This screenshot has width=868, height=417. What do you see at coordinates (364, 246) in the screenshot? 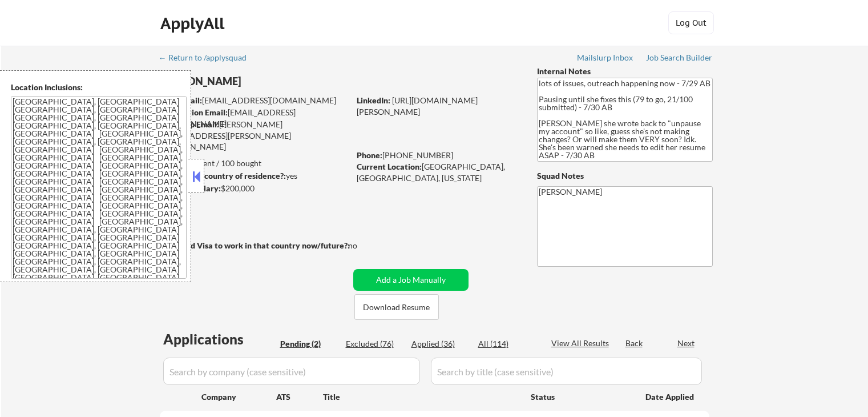
I see `div: no` at bounding box center [364, 246].